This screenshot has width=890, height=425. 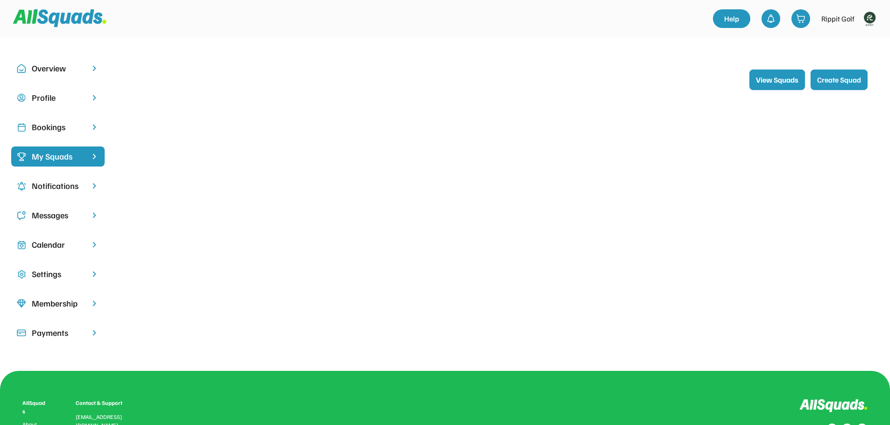 What do you see at coordinates (21, 186) in the screenshot?
I see `img: Icon%20copy%204.svg` at bounding box center [21, 186].